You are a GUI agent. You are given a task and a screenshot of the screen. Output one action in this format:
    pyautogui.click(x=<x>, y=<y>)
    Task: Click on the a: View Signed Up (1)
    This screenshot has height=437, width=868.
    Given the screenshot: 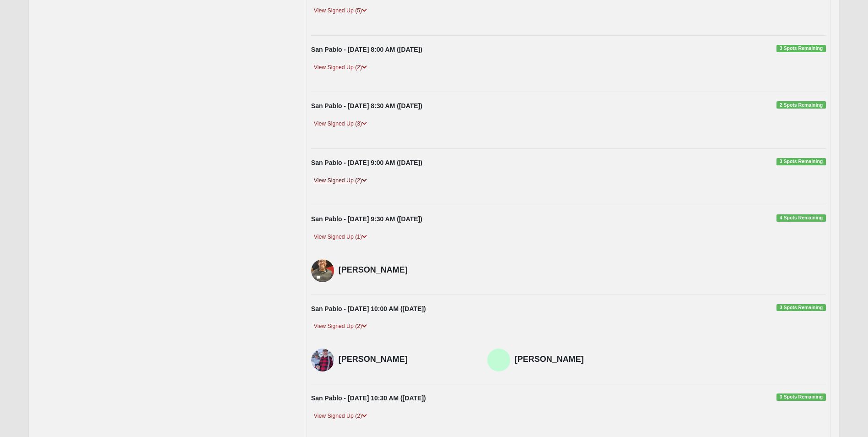 What is the action you would take?
    pyautogui.click(x=340, y=236)
    